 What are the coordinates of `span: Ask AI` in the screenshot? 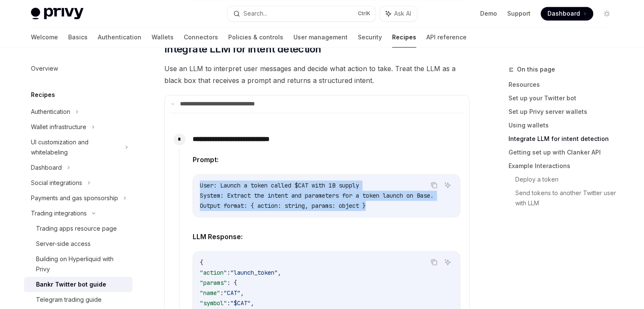 It's located at (403, 13).